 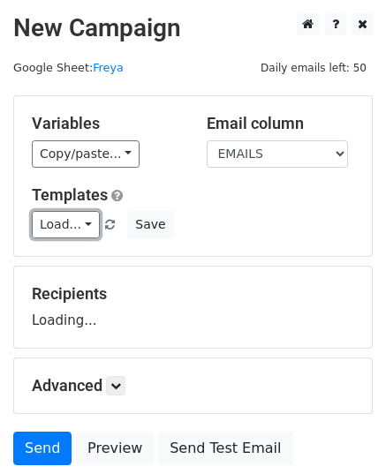 What do you see at coordinates (313, 68) in the screenshot?
I see `span: Daily emails left: 50` at bounding box center [313, 68].